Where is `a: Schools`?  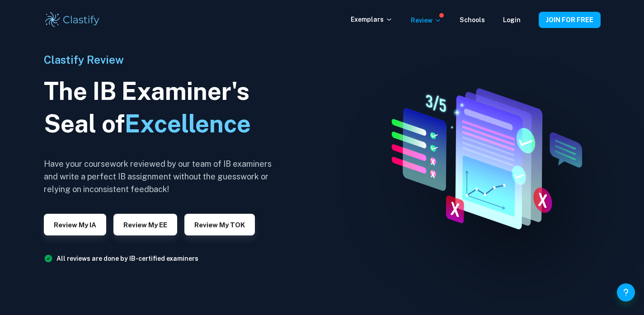 a: Schools is located at coordinates (472, 20).